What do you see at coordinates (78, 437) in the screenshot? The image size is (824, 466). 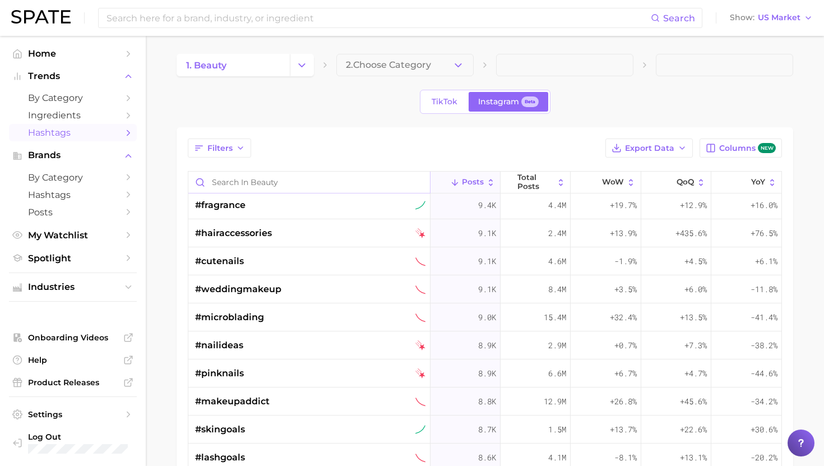 I see `span: Log Out` at bounding box center [78, 437].